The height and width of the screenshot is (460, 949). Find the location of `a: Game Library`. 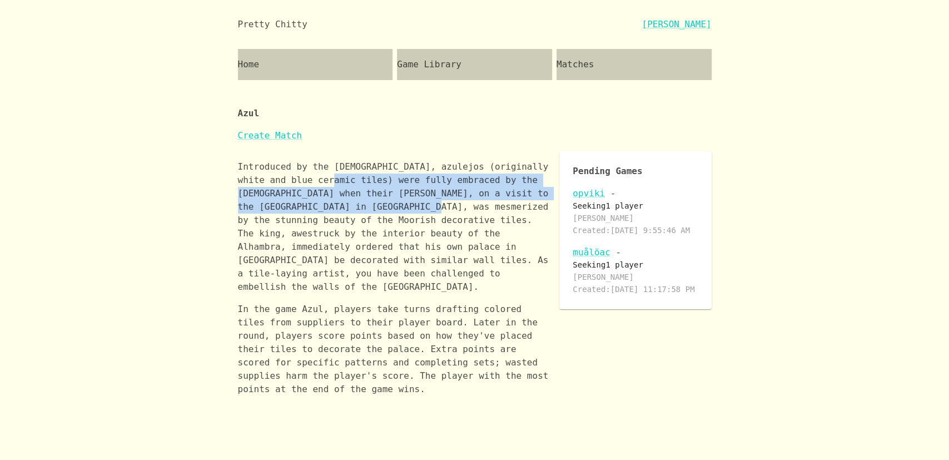

a: Game Library is located at coordinates (474, 65).